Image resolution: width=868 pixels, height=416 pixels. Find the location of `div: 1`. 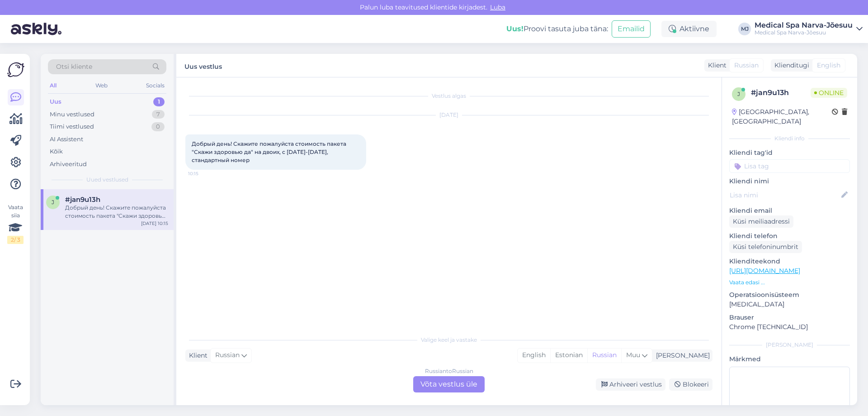

div: 1 is located at coordinates (159, 102).